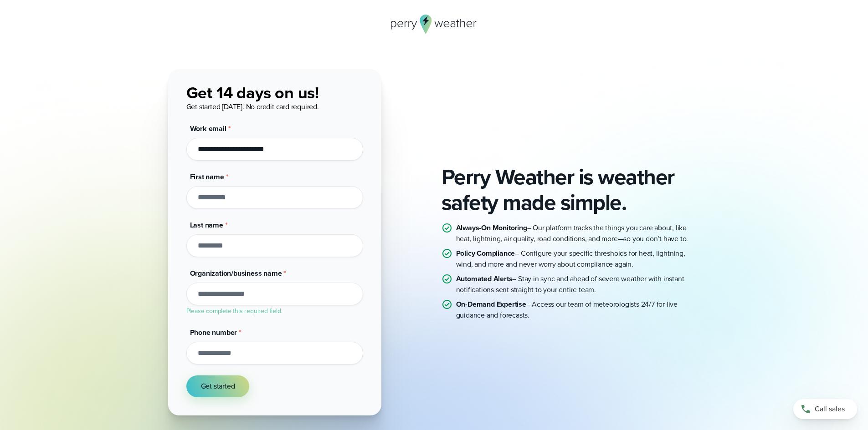  What do you see at coordinates (485, 279) in the screenshot?
I see `strong: Automated Alerts` at bounding box center [485, 279].